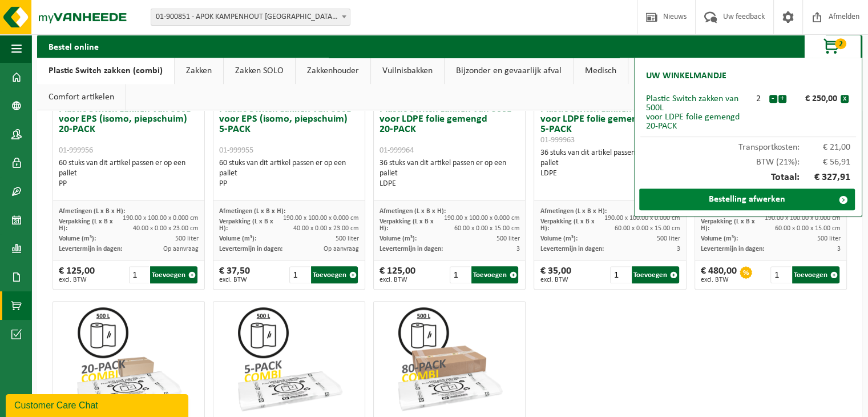 This screenshot has height=417, width=868. What do you see at coordinates (556, 275) in the screenshot?
I see `div: € 35,00` at bounding box center [556, 275].